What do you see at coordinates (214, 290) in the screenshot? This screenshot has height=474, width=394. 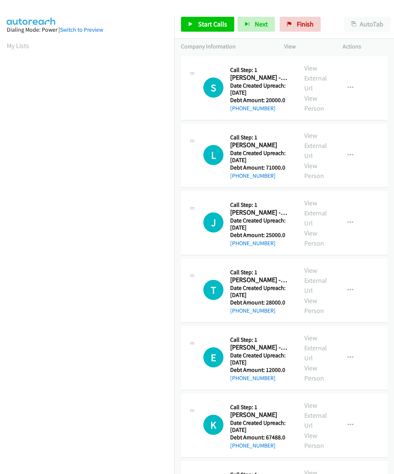 I see `h1: T` at bounding box center [214, 290].